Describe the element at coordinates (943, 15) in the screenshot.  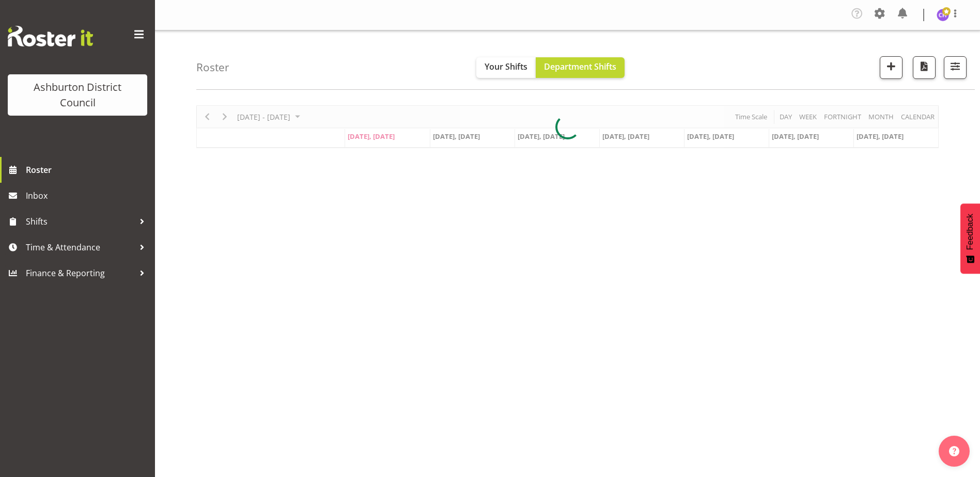
I see `img: chalotter-hydes5348.jpg` at that location.